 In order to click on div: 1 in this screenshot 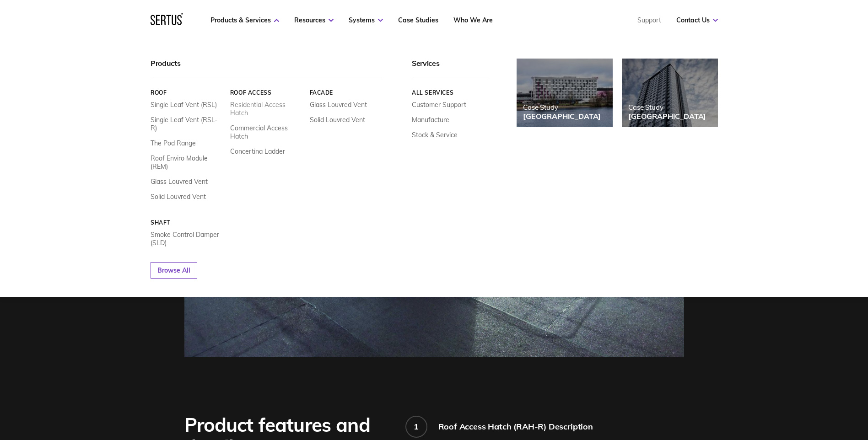, I will do `click(416, 426)`.